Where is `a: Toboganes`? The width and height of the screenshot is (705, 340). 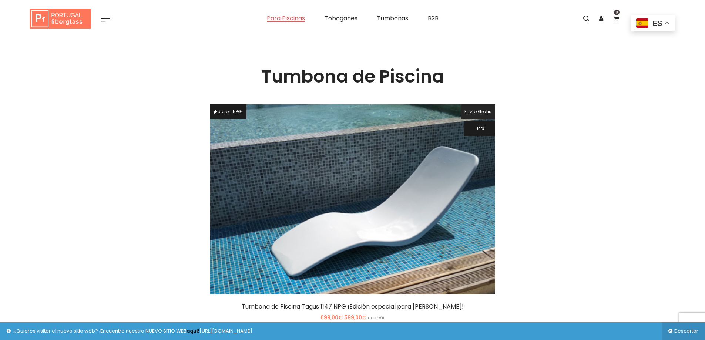
a: Toboganes is located at coordinates (341, 19).